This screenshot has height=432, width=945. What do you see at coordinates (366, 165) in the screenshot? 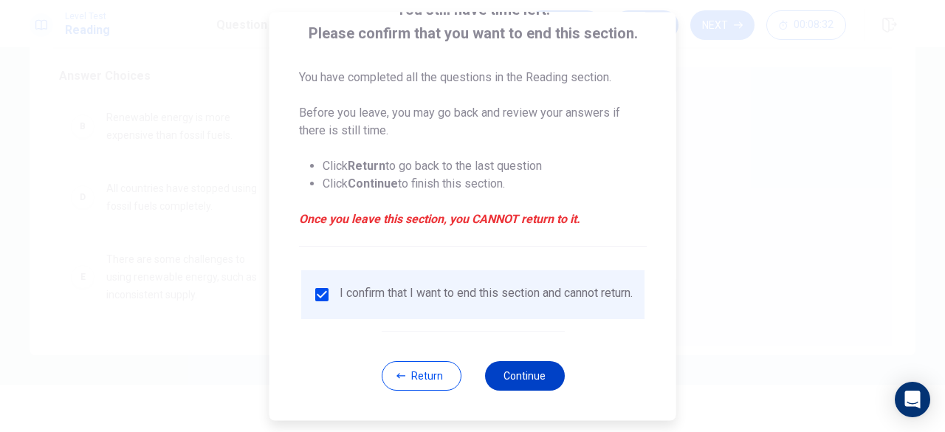
I see `strong: Return` at bounding box center [366, 165].